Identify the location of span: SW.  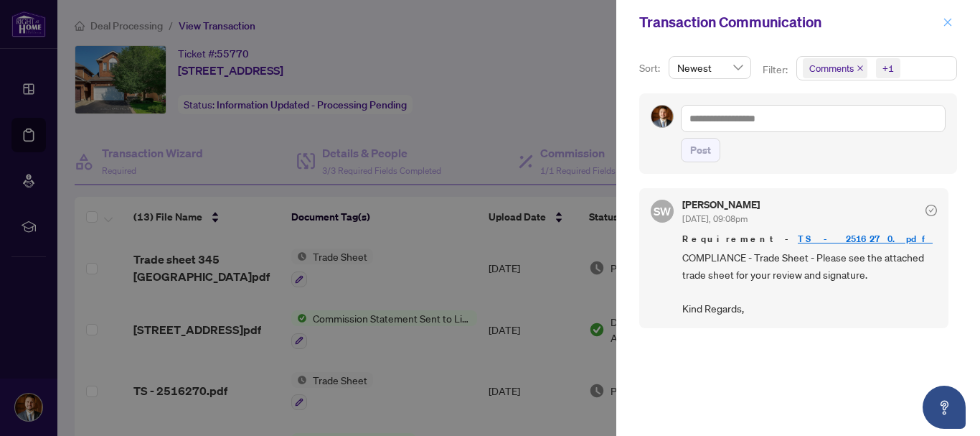
(662, 211).